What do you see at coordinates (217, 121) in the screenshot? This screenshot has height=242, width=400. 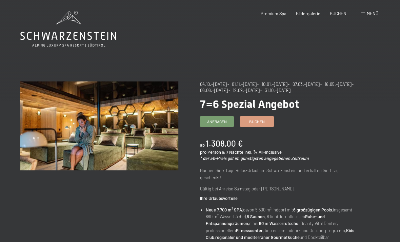 I see `span: Anfragen` at bounding box center [217, 121].